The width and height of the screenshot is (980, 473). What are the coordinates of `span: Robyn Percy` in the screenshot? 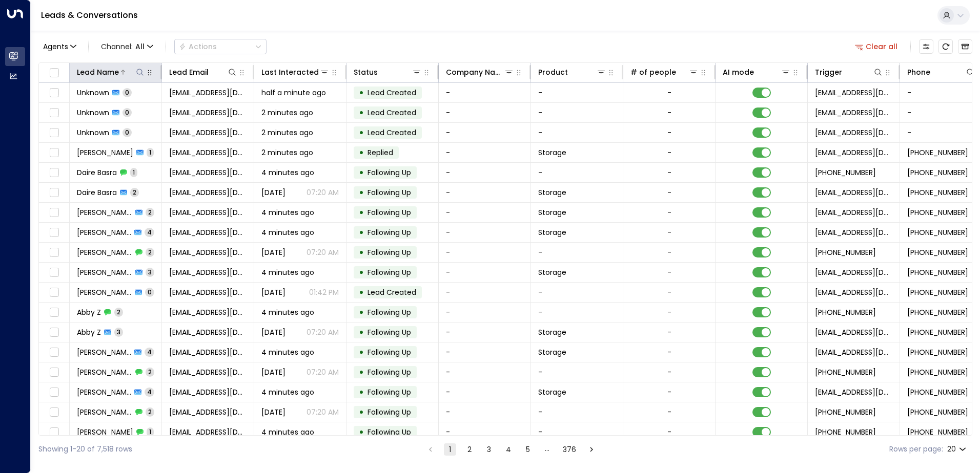 It's located at (104, 292).